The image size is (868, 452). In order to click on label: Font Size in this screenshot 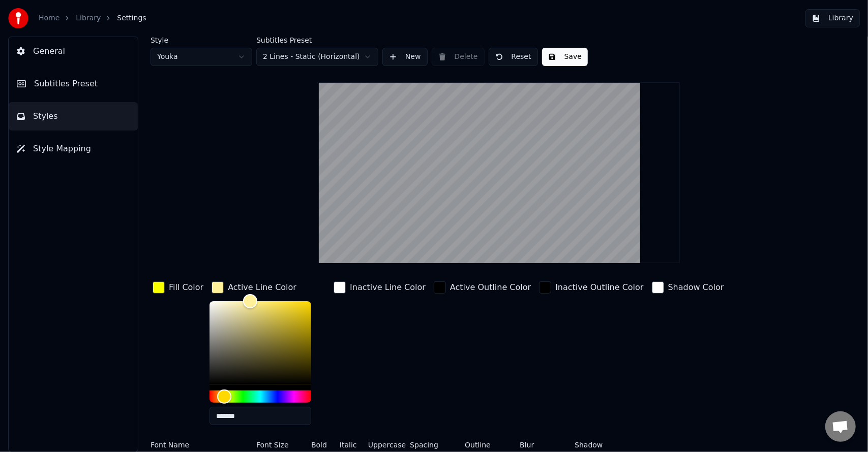, I will do `click(282, 445)`.